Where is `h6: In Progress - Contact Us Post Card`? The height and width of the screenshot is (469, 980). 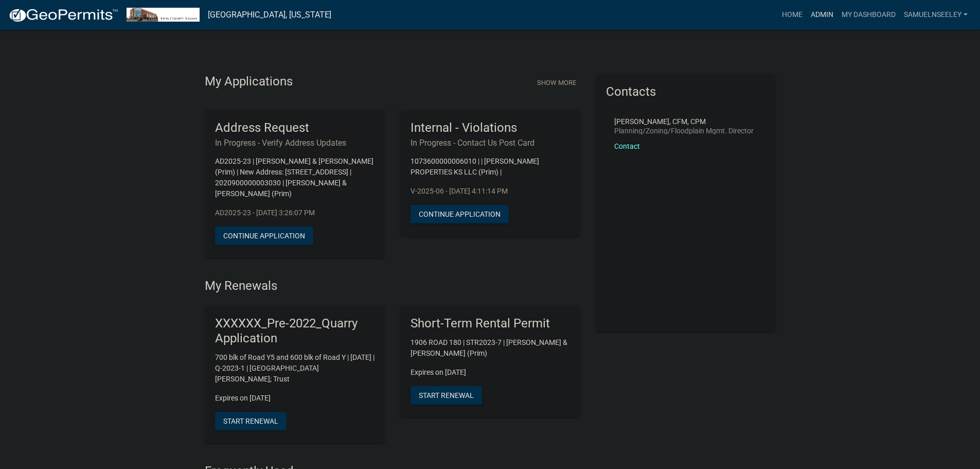 h6: In Progress - Contact Us Post Card is located at coordinates (490, 143).